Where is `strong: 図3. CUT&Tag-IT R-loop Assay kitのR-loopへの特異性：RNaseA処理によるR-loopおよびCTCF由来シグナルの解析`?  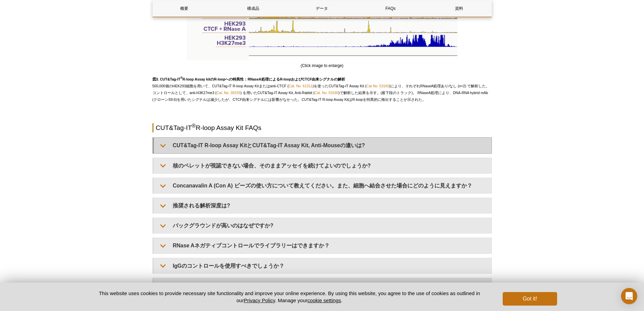
strong: 図3. CUT&Tag-IT R-loop Assay kitのR-loopへの特異性：RNaseA処理によるR-loopおよびCTCF由来シグナルの解析 is located at coordinates (249, 79).